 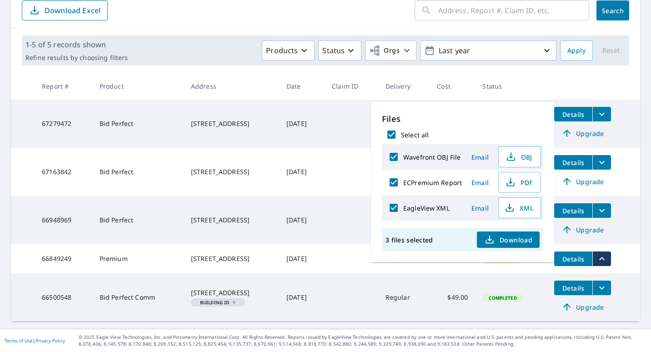 I want to click on label: Wavefront OBJ File, so click(x=432, y=157).